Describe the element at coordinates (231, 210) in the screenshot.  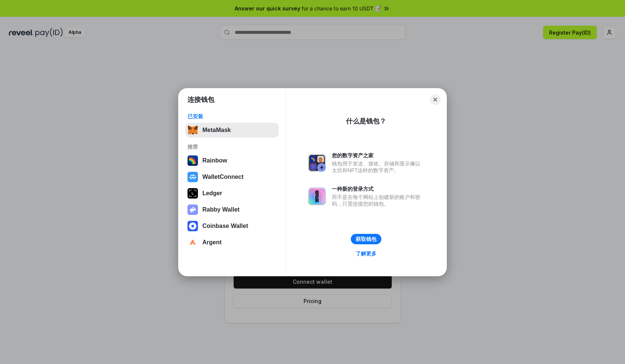
I see `button: Rabby Wallet` at that location.